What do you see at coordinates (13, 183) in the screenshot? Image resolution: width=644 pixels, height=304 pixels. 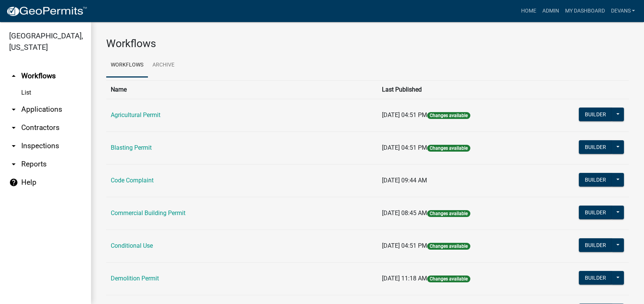 I see `i: help` at bounding box center [13, 183].